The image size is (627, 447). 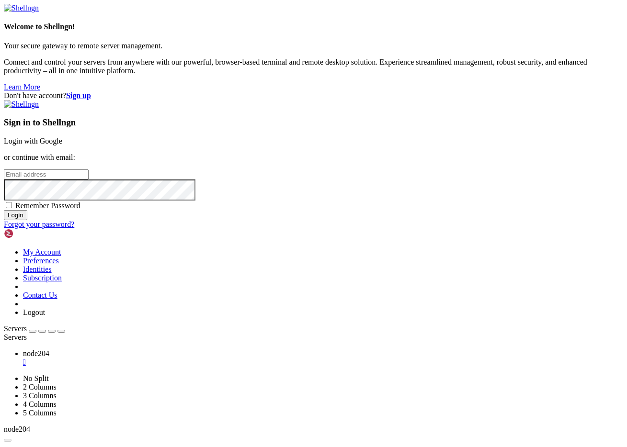 What do you see at coordinates (313, 96) in the screenshot?
I see `div: Don't have account?` at bounding box center [313, 96].